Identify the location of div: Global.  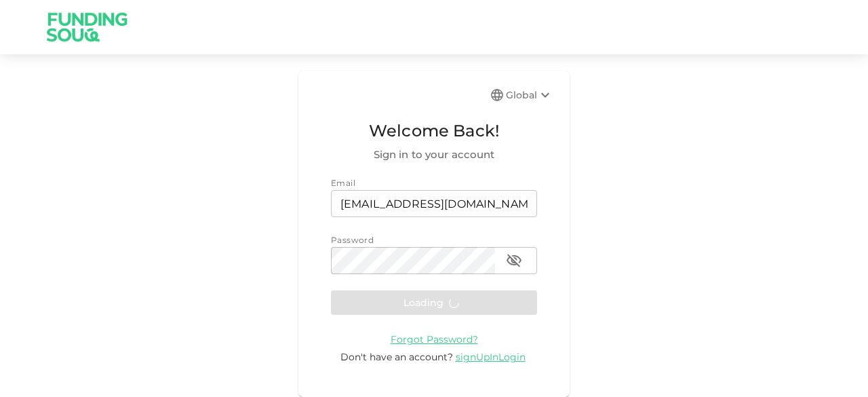
(530, 95).